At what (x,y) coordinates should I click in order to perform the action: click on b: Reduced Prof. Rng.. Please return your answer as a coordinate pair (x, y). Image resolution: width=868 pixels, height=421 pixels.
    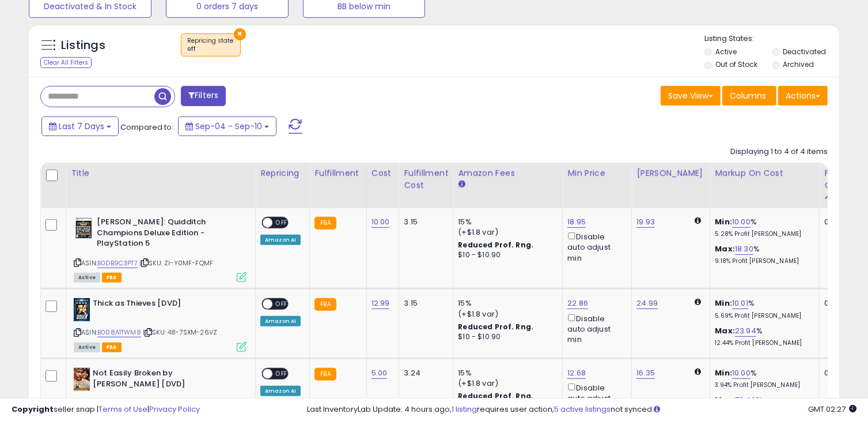
    Looking at the image, I should click on (495, 244).